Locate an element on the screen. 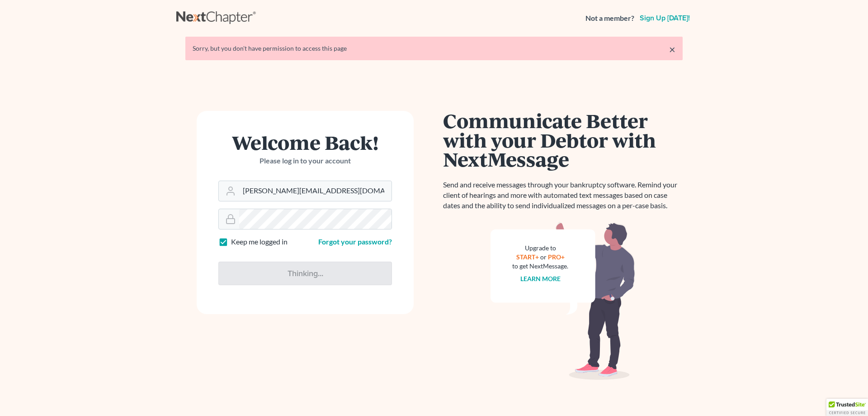 This screenshot has width=868, height=416. label: Keep me logged in is located at coordinates (259, 242).